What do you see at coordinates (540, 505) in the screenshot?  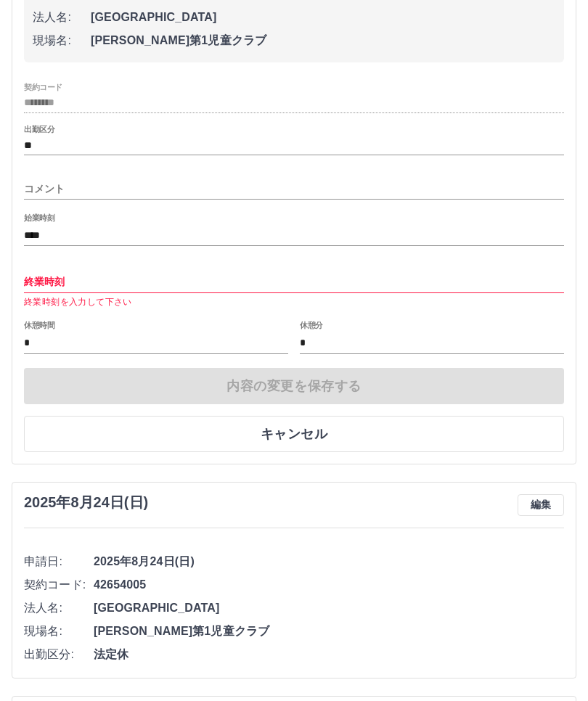 I see `button: 編集` at bounding box center [540, 505].